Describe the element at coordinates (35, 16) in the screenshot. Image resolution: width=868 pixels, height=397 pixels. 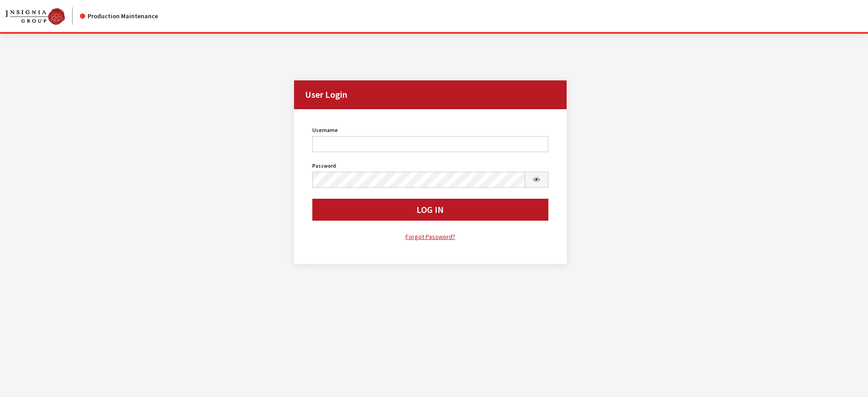
I see `img: Catalog Maintenance` at that location.